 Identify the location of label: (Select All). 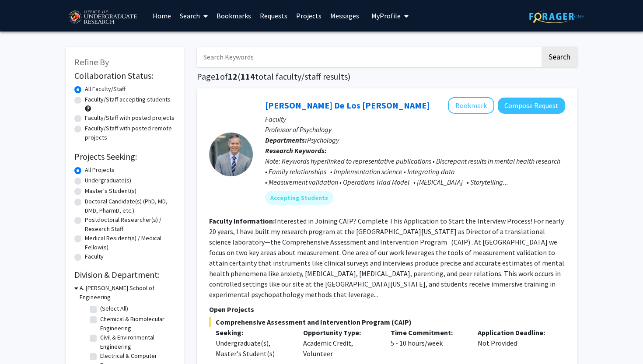
(114, 308).